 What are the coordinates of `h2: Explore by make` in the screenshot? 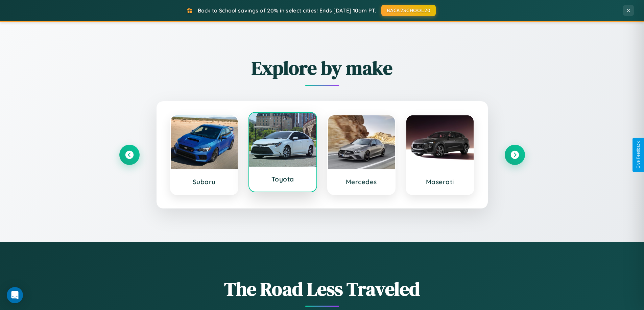 It's located at (322, 68).